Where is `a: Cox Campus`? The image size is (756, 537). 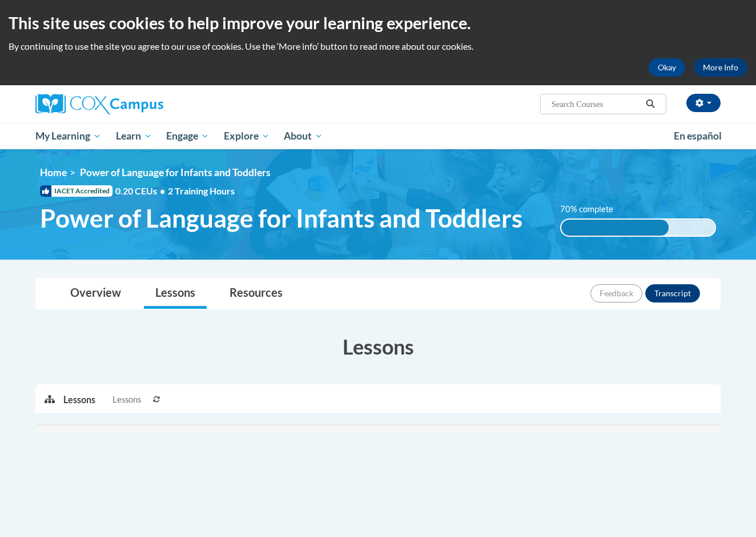 a: Cox Campus is located at coordinates (144, 104).